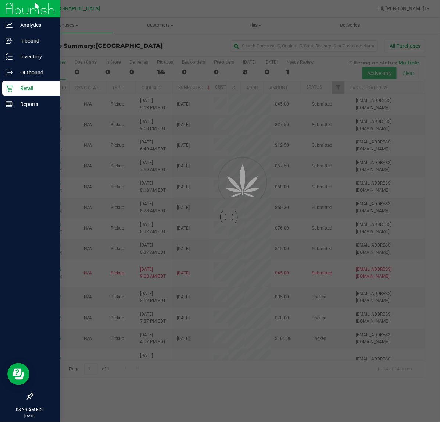 Image resolution: width=440 pixels, height=422 pixels. Describe the element at coordinates (35, 41) in the screenshot. I see `p: Inbound` at that location.